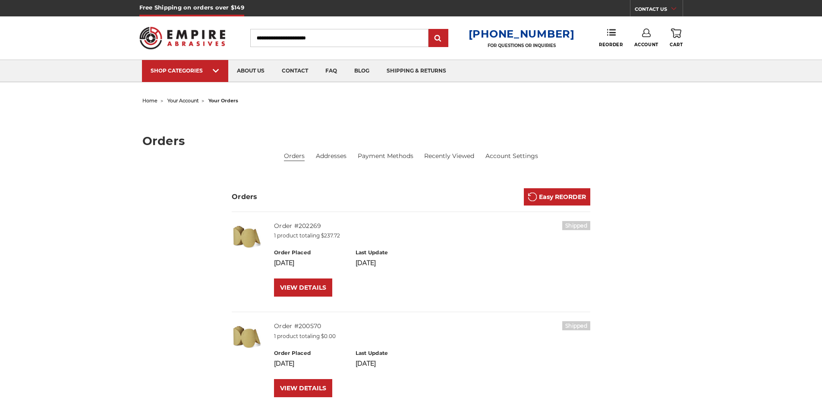 The image size is (822, 408). Describe the element at coordinates (438, 38) in the screenshot. I see `input: Submit` at that location.